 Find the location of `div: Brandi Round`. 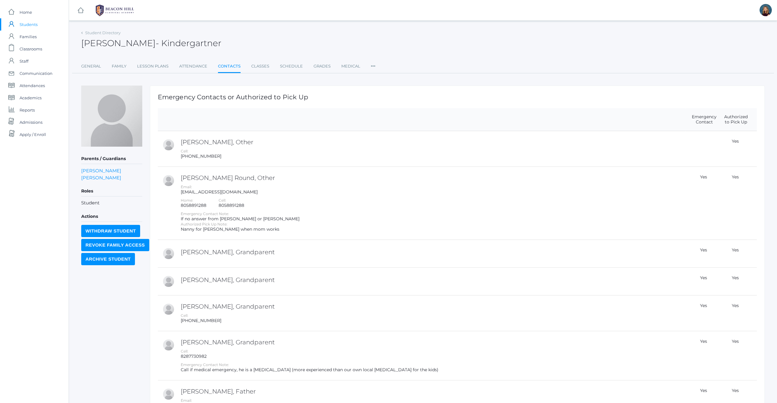

div: Brandi Round is located at coordinates (169, 180).